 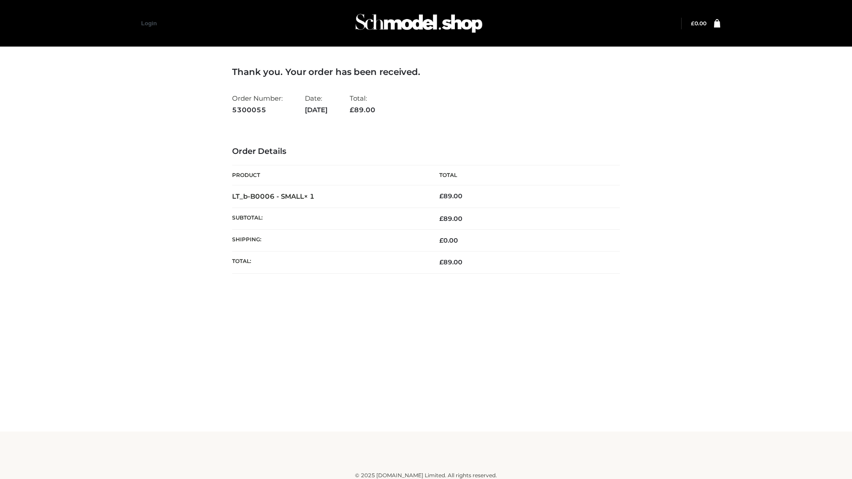 What do you see at coordinates (273, 196) in the screenshot?
I see `strong: LT_b-B0006 - SMALL` at bounding box center [273, 196].